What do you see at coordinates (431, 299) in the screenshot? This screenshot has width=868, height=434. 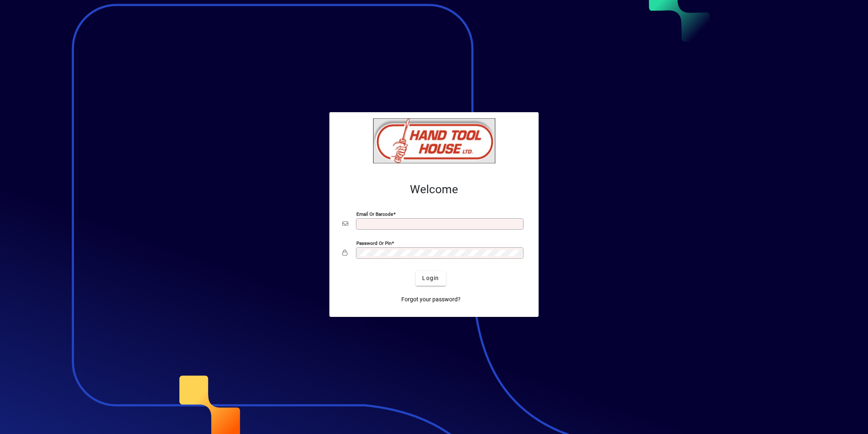 I see `span: Forgot your password?` at bounding box center [431, 299].